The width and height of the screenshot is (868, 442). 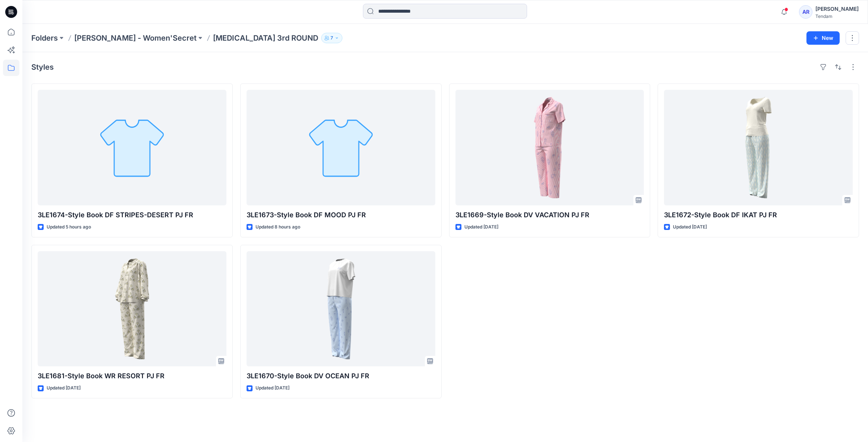 I want to click on p: 3LE1670-Style Book DV OCEAN PJ FR, so click(x=341, y=376).